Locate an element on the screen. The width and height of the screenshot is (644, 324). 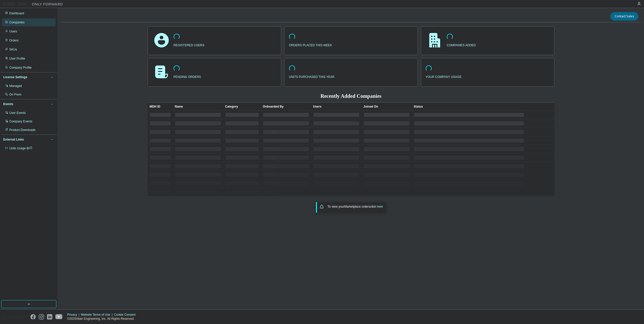
div: Website Terms of Use is located at coordinates (97, 315).